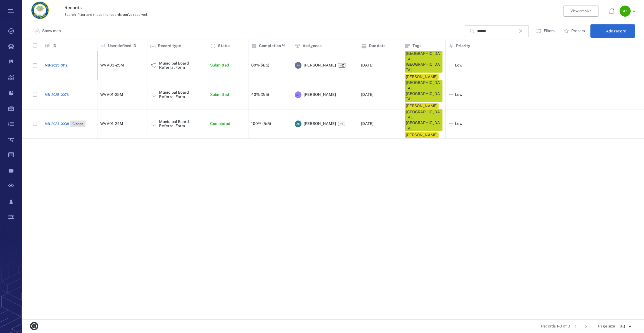  What do you see at coordinates (342, 65) in the screenshot?
I see `span: +2` at bounding box center [342, 65].